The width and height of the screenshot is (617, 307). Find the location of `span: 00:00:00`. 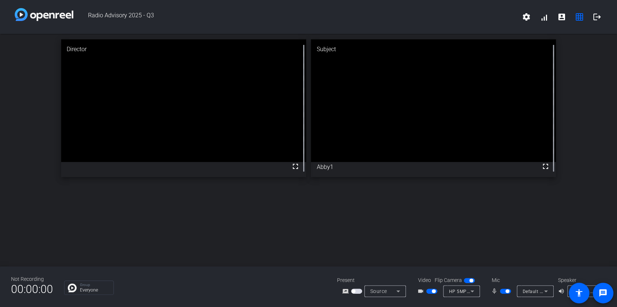

span: 00:00:00 is located at coordinates (32, 289).